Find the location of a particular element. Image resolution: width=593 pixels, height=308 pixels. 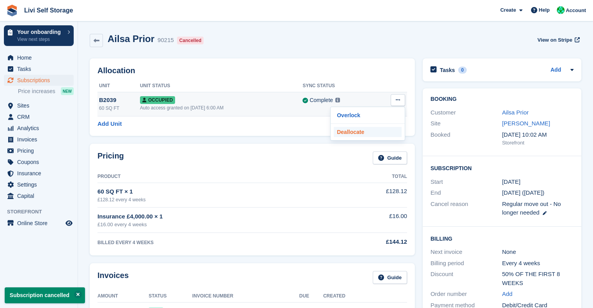

div: Cancel reason is located at coordinates (466, 208).